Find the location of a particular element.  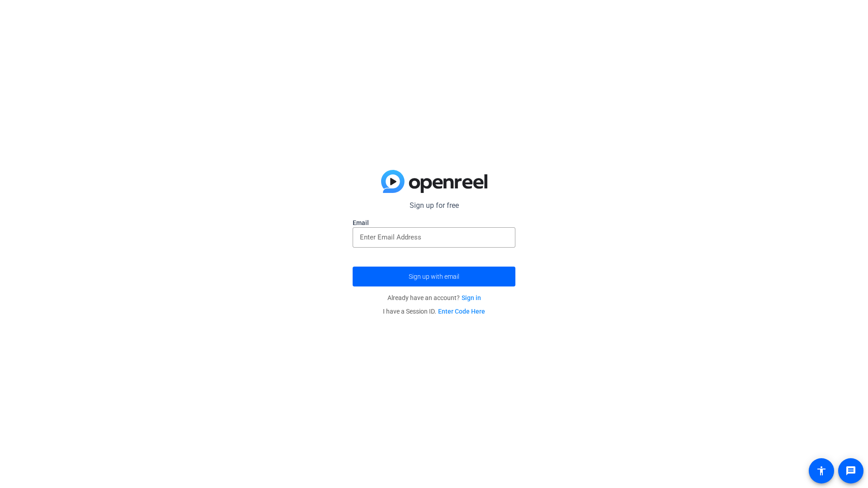

p: Sign up for free is located at coordinates (434, 206).